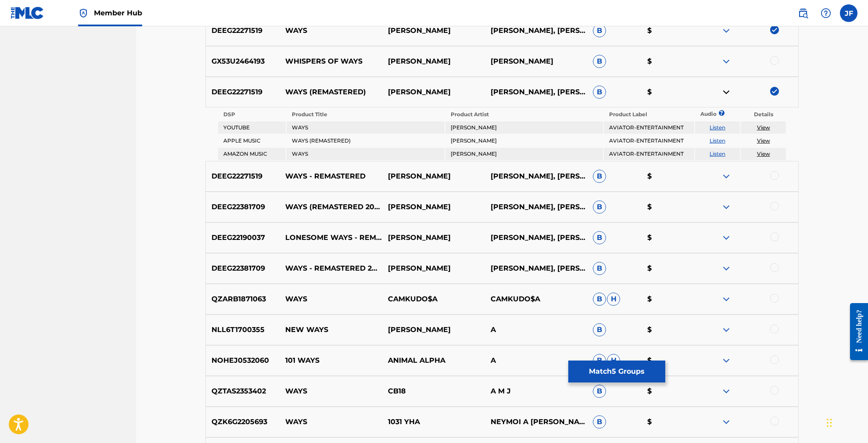 The width and height of the screenshot is (868, 443). Describe the element at coordinates (331, 62) in the screenshot. I see `p: WHISPERS OF WAYS` at that location.